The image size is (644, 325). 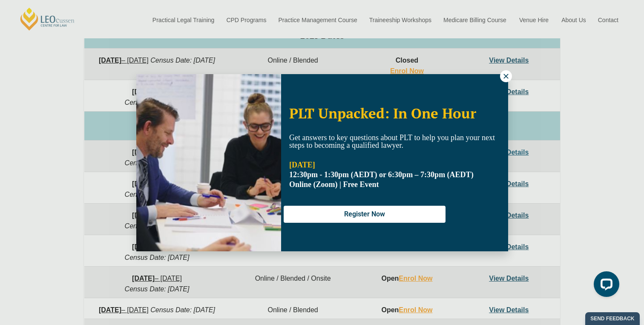 I want to click on span: Online (Zoom) | Free Event, so click(x=334, y=184).